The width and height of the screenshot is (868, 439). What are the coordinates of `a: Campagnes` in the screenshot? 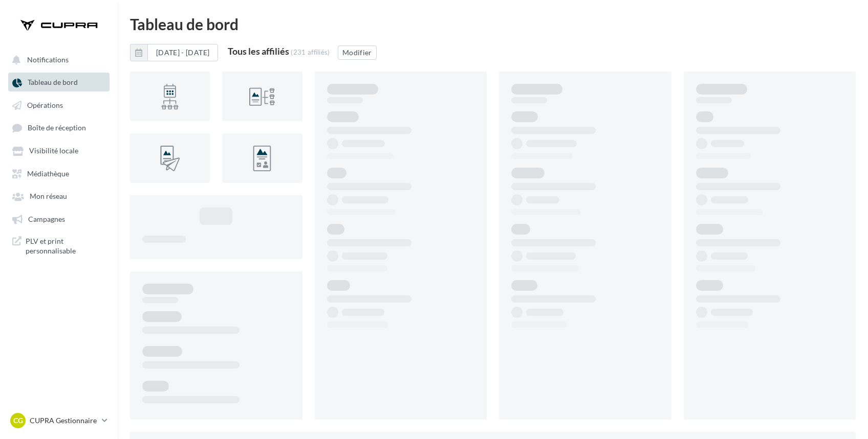 It's located at (59, 219).